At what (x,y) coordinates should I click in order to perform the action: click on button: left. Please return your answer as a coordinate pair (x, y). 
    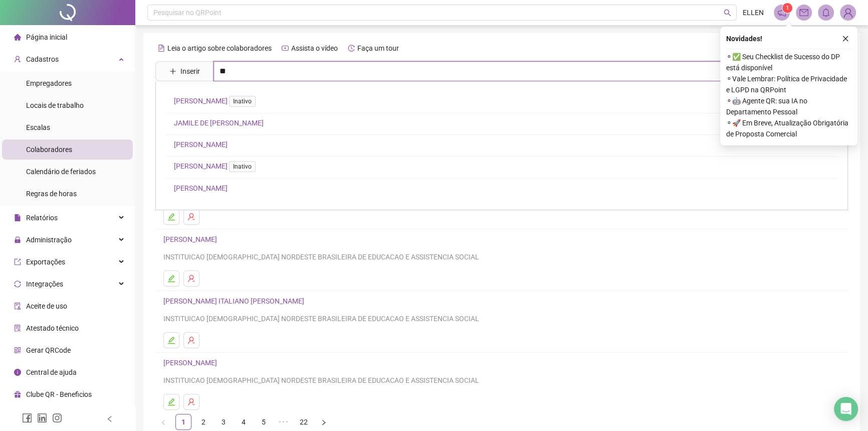
    Looking at the image, I should click on (163, 422).